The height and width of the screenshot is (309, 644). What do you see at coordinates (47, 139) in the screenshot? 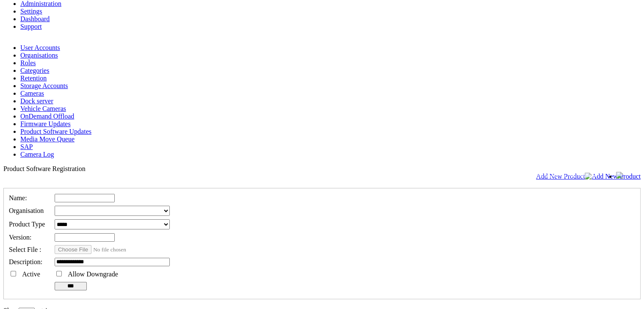
I see `a: Media Move Queue` at bounding box center [47, 139].